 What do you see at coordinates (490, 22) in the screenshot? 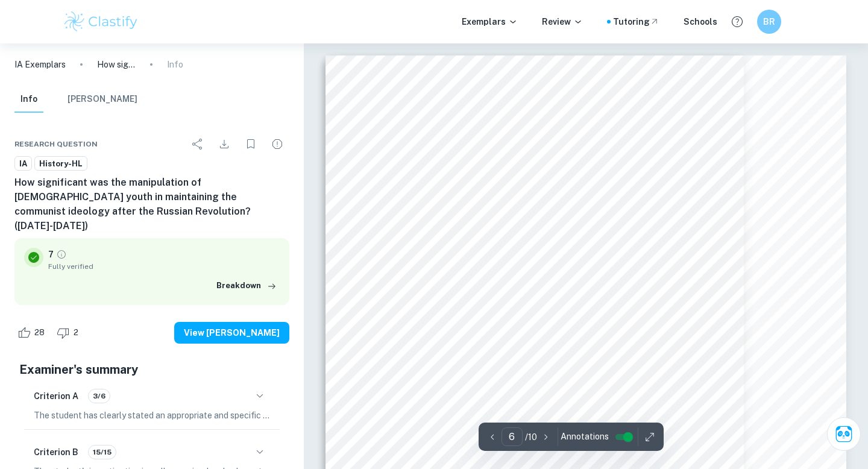
I see `p: Exemplars` at bounding box center [490, 22].